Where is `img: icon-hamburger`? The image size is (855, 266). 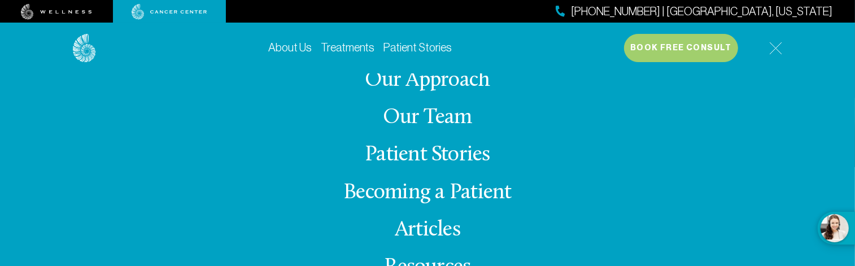 img: icon-hamburger is located at coordinates (775, 48).